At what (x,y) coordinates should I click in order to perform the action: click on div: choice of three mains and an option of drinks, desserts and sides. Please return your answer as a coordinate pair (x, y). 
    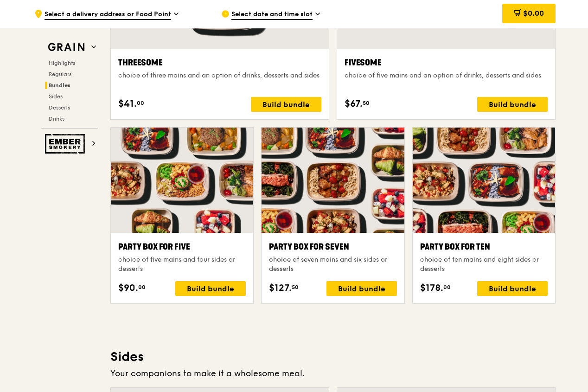
    Looking at the image, I should click on (220, 75).